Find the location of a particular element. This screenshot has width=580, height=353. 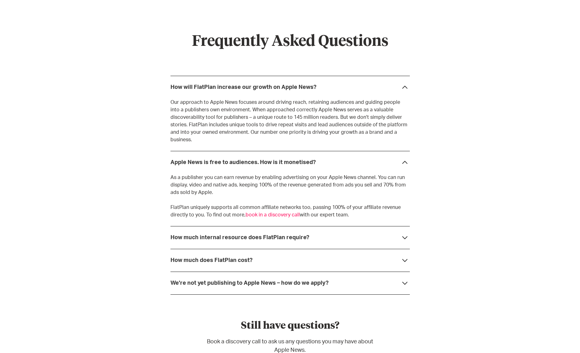

div: Apple News is free to audiences. How is it monetised? is located at coordinates (243, 162).